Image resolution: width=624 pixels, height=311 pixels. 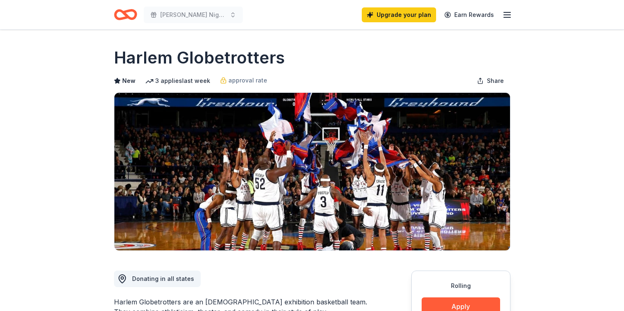 I want to click on a: Home, so click(x=125, y=14).